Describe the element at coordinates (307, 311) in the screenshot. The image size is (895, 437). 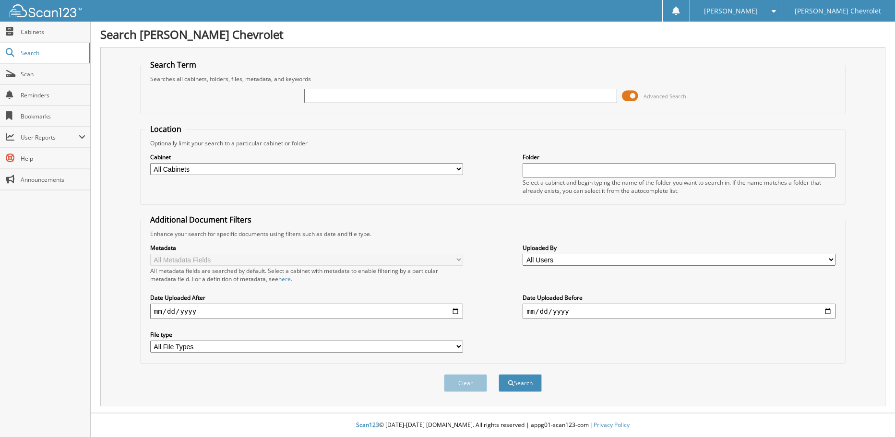
I see `input: start` at that location.